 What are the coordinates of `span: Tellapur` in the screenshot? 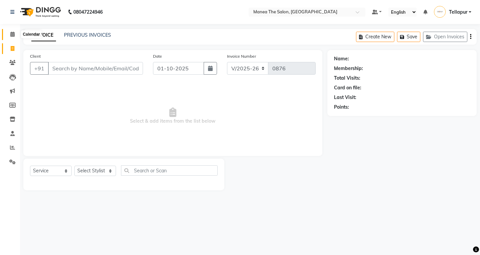 It's located at (458, 12).